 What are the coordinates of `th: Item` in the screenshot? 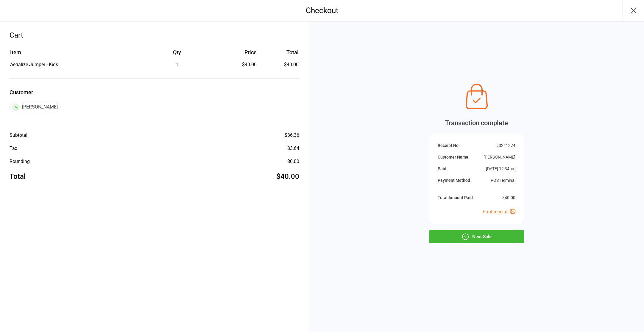 It's located at (75, 54).